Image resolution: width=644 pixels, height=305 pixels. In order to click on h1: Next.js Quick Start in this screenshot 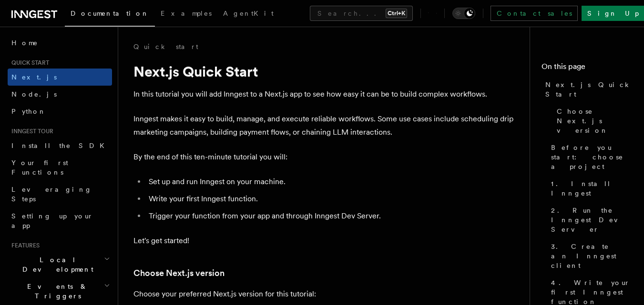, I will do `click(324, 71)`.